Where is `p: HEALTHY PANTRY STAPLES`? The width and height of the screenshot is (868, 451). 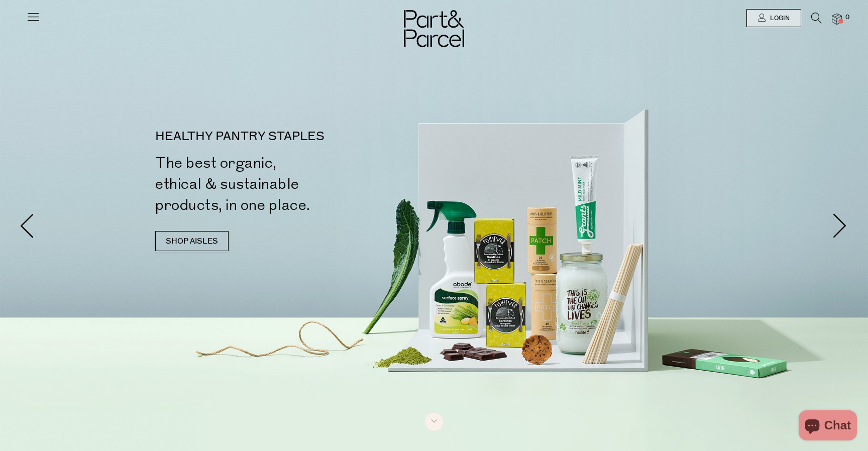 p: HEALTHY PANTRY STAPLES is located at coordinates (297, 136).